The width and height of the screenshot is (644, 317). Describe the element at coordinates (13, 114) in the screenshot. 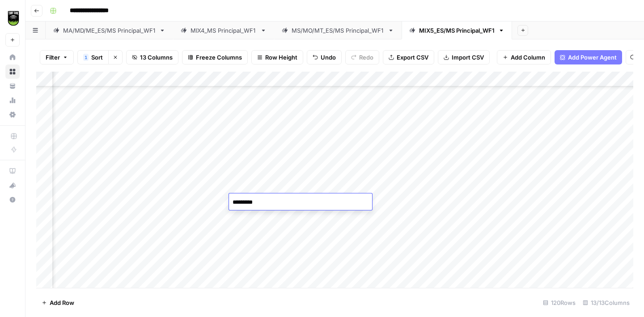

I see `a: Settings` at that location.